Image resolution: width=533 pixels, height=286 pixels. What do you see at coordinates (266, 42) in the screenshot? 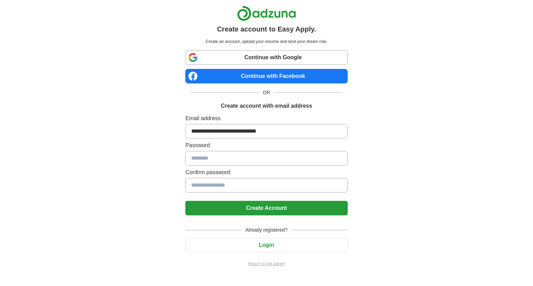
I see `p: Create an account, upload your resume and land your dream role.` at bounding box center [266, 42].